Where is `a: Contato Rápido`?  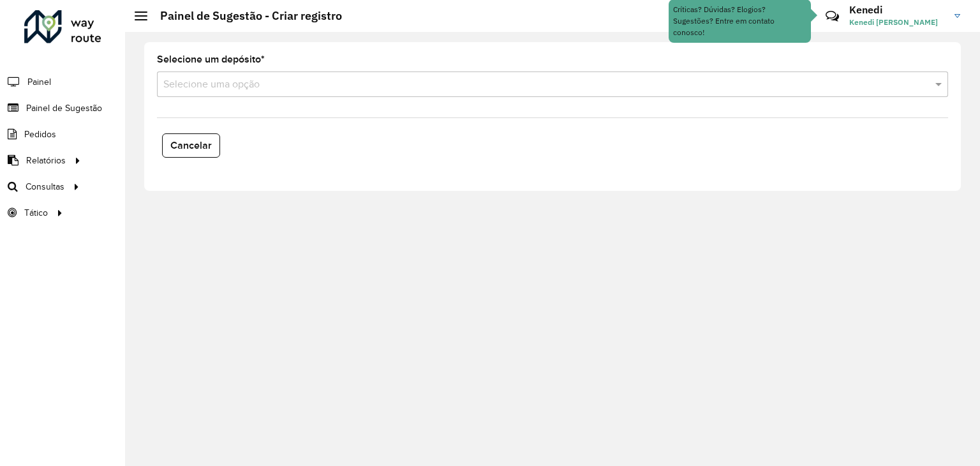 a: Contato Rápido is located at coordinates (832, 16).